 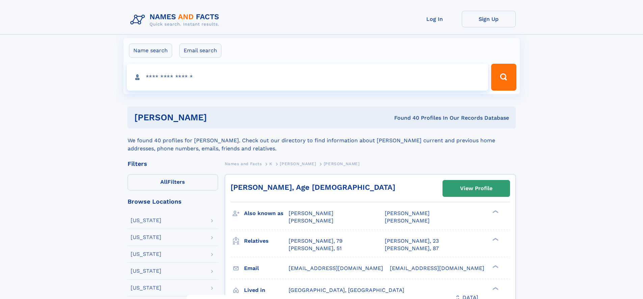 What do you see at coordinates (200, 51) in the screenshot?
I see `label: Email search` at bounding box center [200, 51].